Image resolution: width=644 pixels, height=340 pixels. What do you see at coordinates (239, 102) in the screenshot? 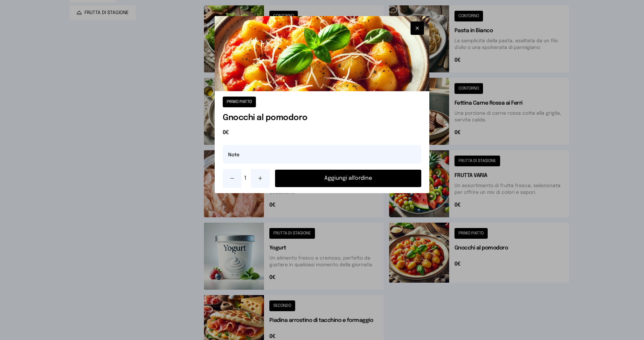
I see `button: PRIMO PIATTO` at bounding box center [239, 102].